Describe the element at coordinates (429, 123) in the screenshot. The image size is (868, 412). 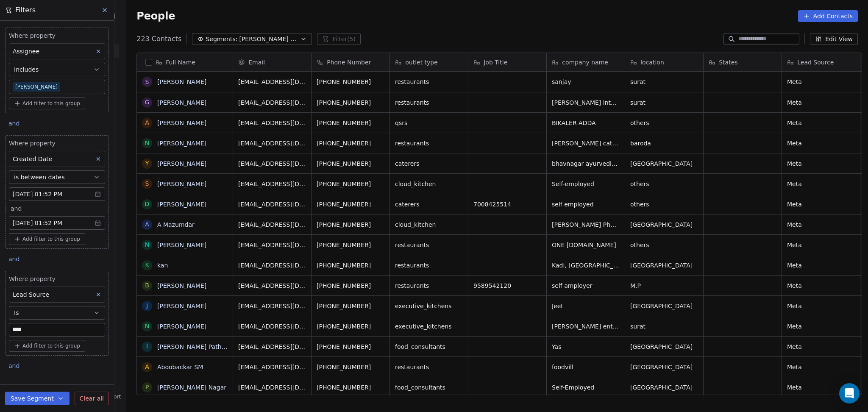
I see `span: qsrs` at that location.